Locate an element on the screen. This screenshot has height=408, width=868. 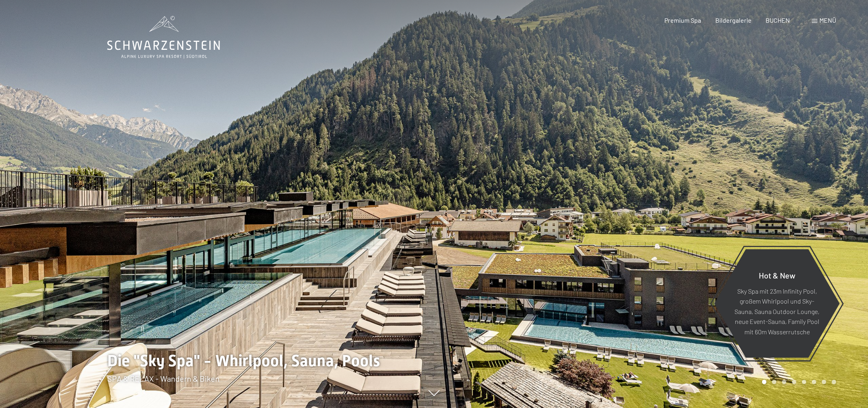
a: Hot & New Sky Spa mit 23m Infinity Pool, großem Whirlpool und Sky-Sauna, Sauna Outdoor Lounge, ne... is located at coordinates (777, 303).